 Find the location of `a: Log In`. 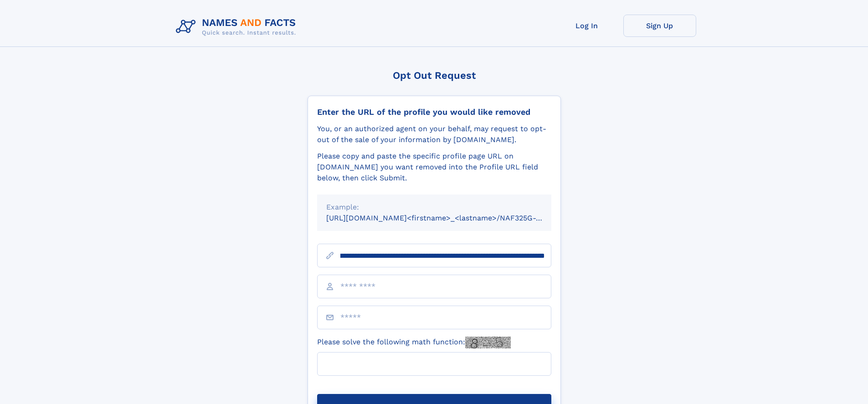

a: Log In is located at coordinates (587, 26).